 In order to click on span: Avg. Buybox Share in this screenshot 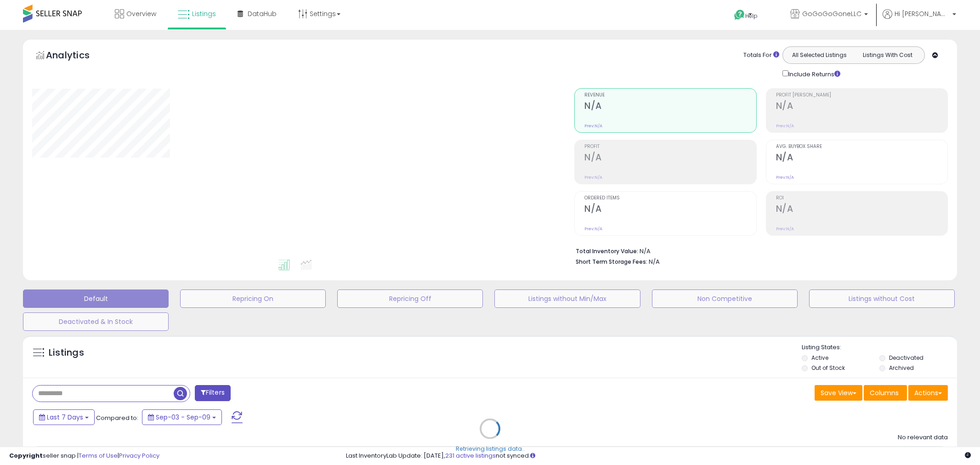, I will do `click(861, 147)`.